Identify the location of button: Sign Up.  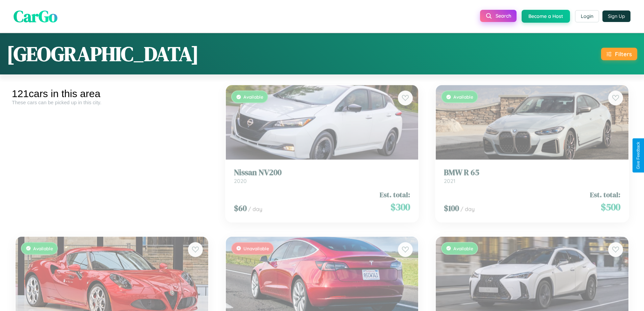
(616, 16).